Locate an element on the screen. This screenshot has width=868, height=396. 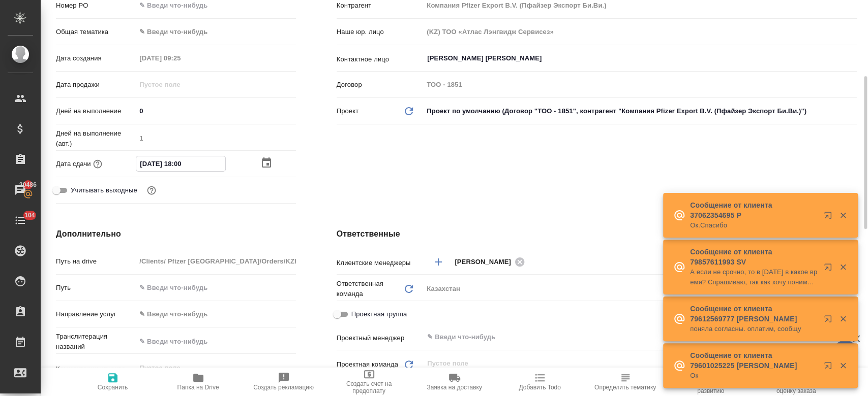
span: Сохранить is located at coordinates (113, 388).